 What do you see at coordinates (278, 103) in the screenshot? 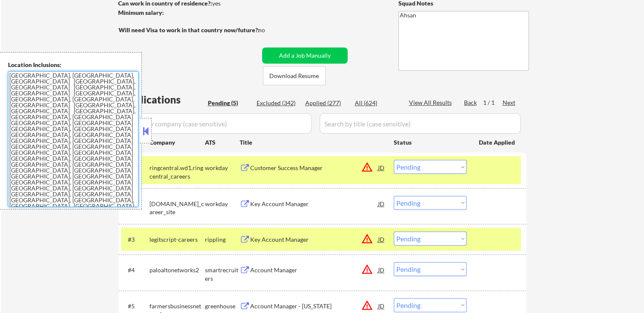
I see `div: Excluded (342)` at bounding box center [278, 103].